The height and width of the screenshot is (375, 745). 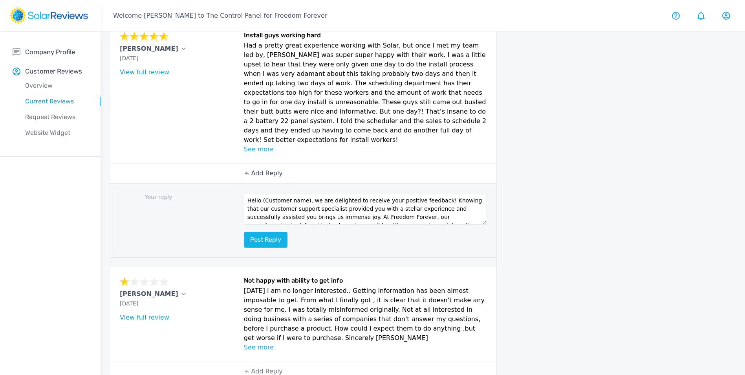 What do you see at coordinates (366, 281) in the screenshot?
I see `h6: Not happy with ability to get info` at bounding box center [366, 281].